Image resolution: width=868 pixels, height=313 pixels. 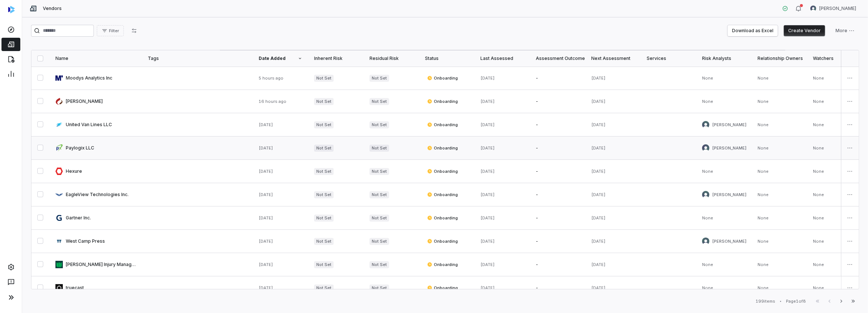 I want to click on button: More, so click(x=845, y=31).